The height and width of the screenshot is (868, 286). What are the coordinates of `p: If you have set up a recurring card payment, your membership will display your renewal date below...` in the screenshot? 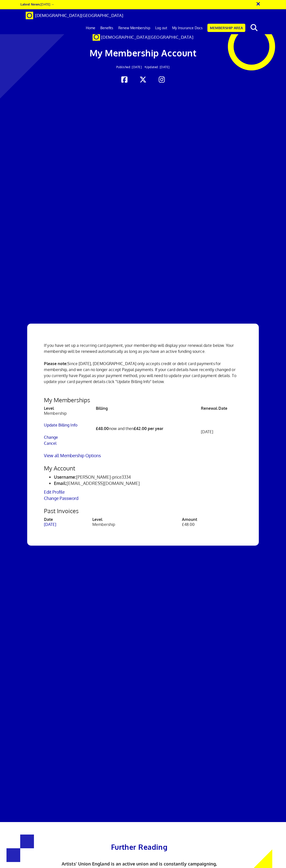 It's located at (143, 349).